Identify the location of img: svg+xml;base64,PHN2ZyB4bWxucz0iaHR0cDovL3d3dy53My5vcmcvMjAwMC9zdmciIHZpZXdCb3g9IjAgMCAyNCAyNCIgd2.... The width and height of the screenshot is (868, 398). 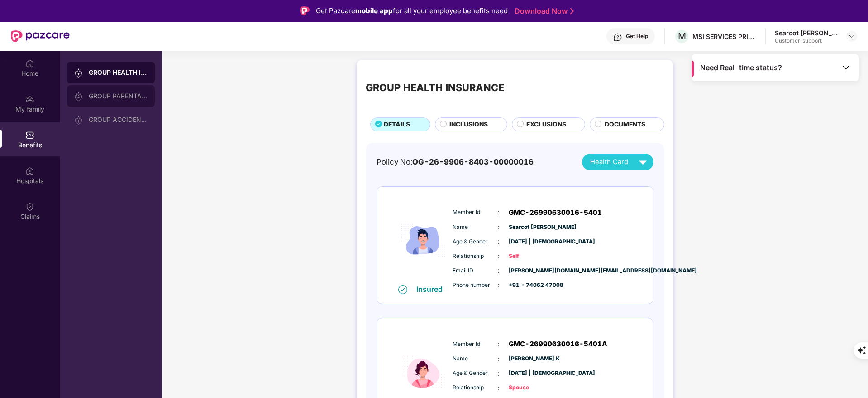
(642, 161).